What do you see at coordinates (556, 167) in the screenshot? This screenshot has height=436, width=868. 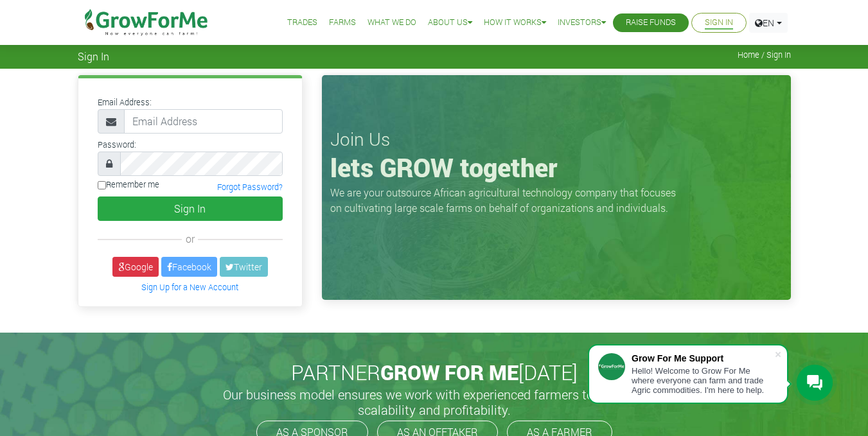 I see `h1: lets GROW together` at bounding box center [556, 167].